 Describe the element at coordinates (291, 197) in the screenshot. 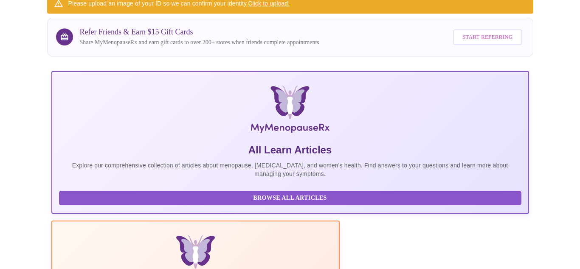

I see `a: Browse All Articles` at that location.